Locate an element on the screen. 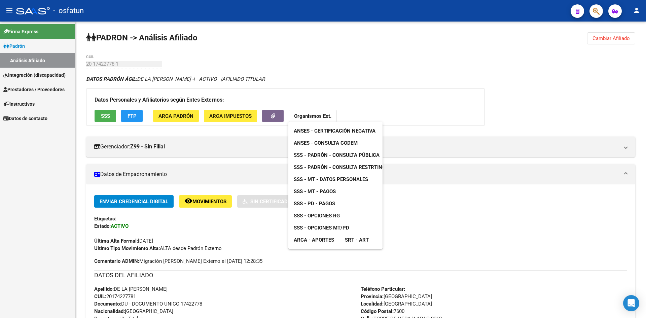 The height and width of the screenshot is (318, 646). span: ANSES - Consulta CODEM is located at coordinates (326, 143).